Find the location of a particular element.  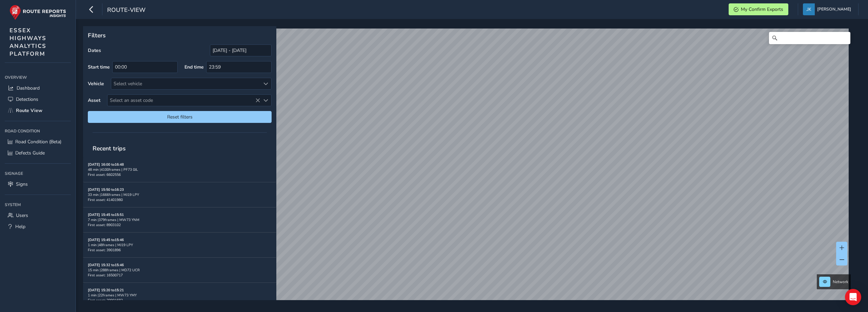

span: First asset: 6602556 is located at coordinates (104, 174).